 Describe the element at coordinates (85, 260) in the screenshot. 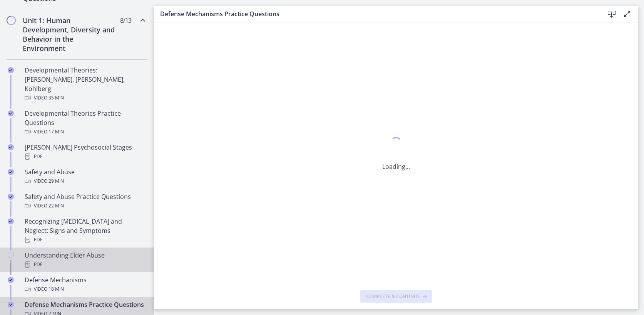

I see `div: Understanding Elder Abuse` at that location.